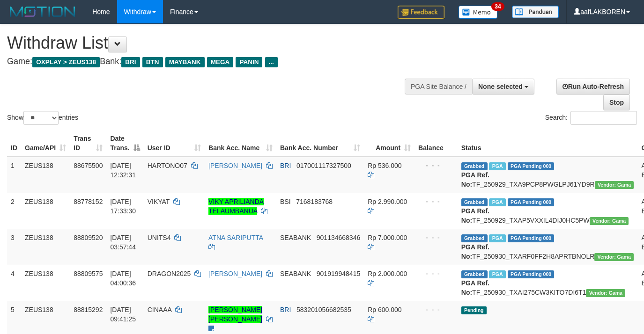 The width and height of the screenshot is (644, 334). I want to click on span: 88815292, so click(88, 310).